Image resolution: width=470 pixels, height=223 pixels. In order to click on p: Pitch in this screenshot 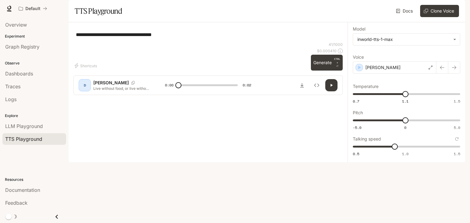, I will do `click(358, 113)`.